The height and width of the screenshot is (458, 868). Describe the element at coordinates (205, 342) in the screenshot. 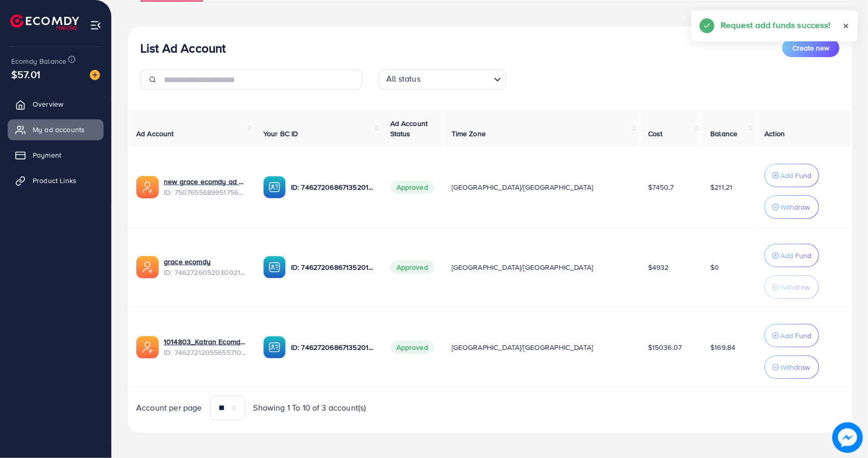

I see `a: 1014803_Katran Ecomdy_1737550187031` at that location.